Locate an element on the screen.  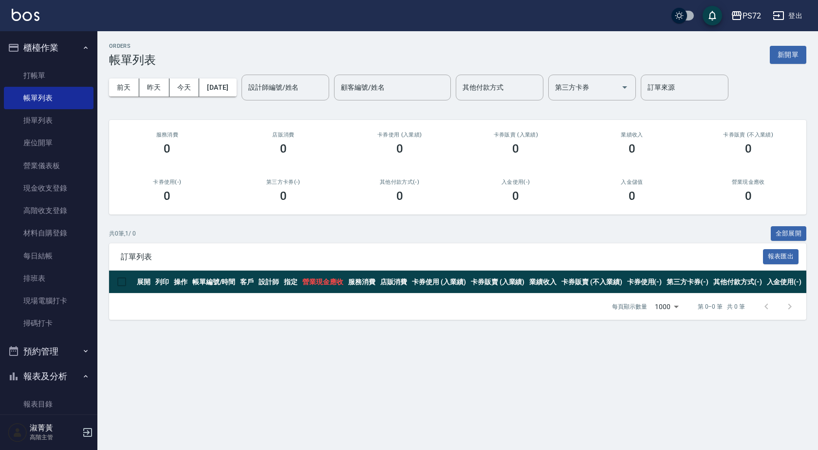
button: 預約管理 is located at coordinates (49, 351).